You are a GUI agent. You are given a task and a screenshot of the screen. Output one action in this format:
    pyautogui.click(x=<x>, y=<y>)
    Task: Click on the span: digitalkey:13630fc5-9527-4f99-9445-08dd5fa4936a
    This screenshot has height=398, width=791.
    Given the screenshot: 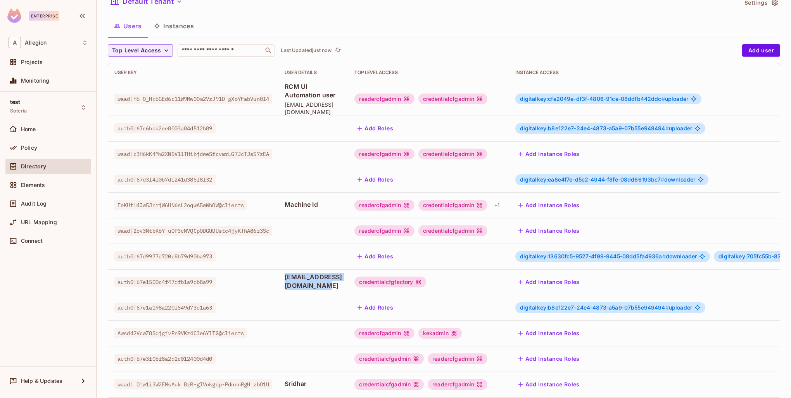 What is the action you would take?
    pyautogui.click(x=593, y=256)
    